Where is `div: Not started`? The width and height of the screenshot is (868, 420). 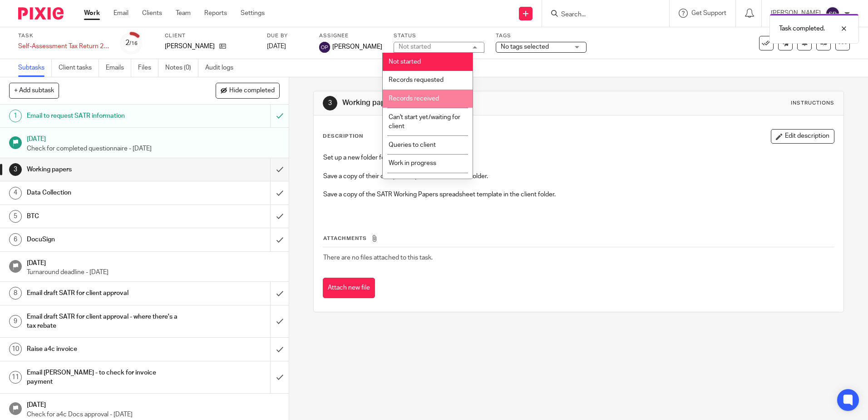 div: Not started is located at coordinates (414, 47).